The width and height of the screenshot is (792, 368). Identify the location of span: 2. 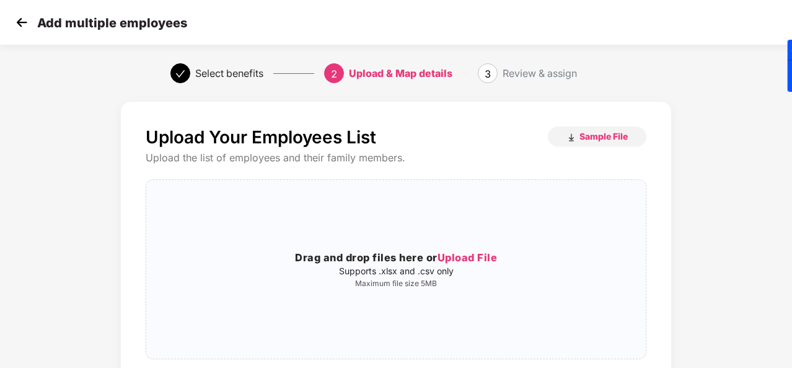
(334, 74).